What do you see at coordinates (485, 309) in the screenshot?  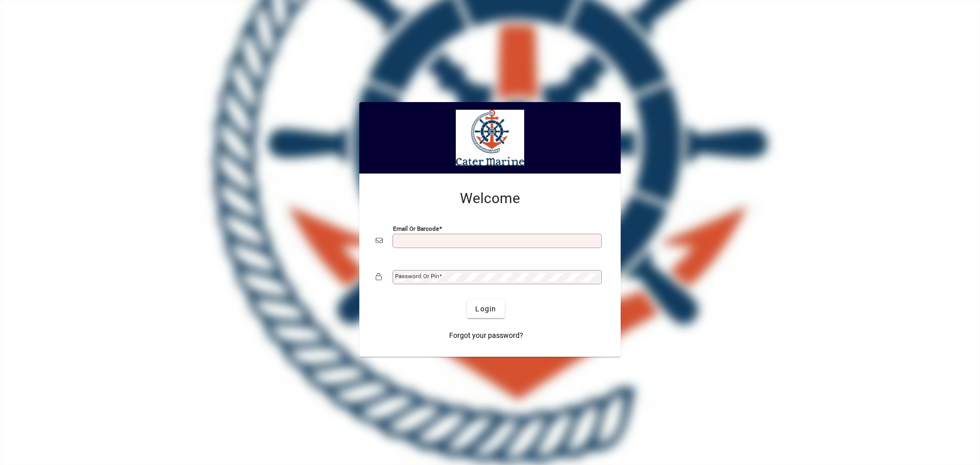 I see `span: Login` at bounding box center [485, 309].